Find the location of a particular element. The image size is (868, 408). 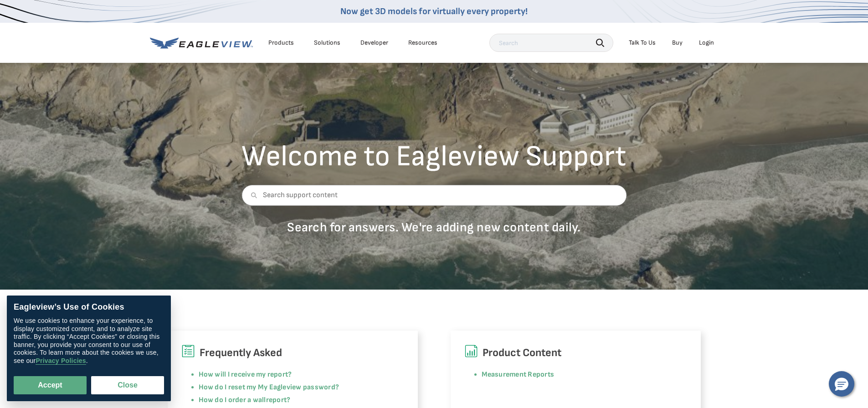

input: Search support content is located at coordinates (434, 196).